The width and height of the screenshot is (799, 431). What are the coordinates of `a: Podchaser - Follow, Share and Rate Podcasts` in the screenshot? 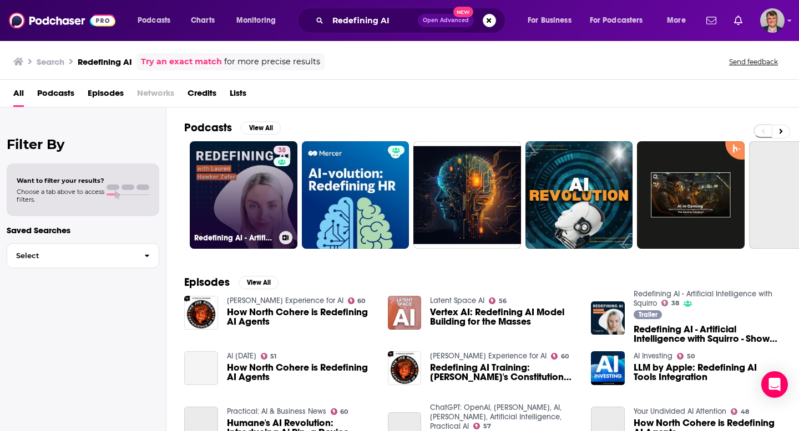 It's located at (62, 21).